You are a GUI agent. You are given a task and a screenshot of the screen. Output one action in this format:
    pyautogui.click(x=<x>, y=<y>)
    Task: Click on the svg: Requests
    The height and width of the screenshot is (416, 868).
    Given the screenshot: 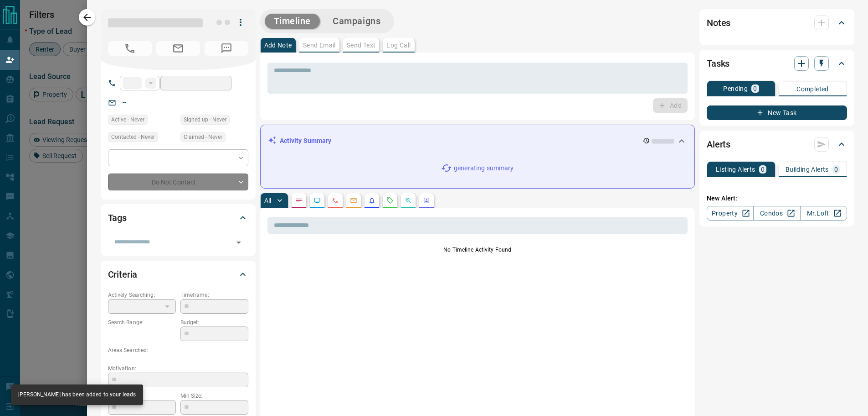 What is the action you would take?
    pyautogui.click(x=390, y=200)
    